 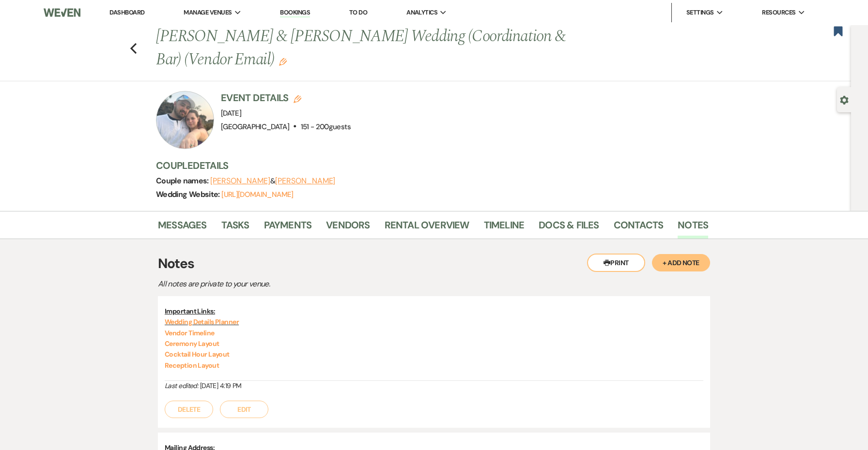 I want to click on h3: Couple Details, so click(x=427, y=166).